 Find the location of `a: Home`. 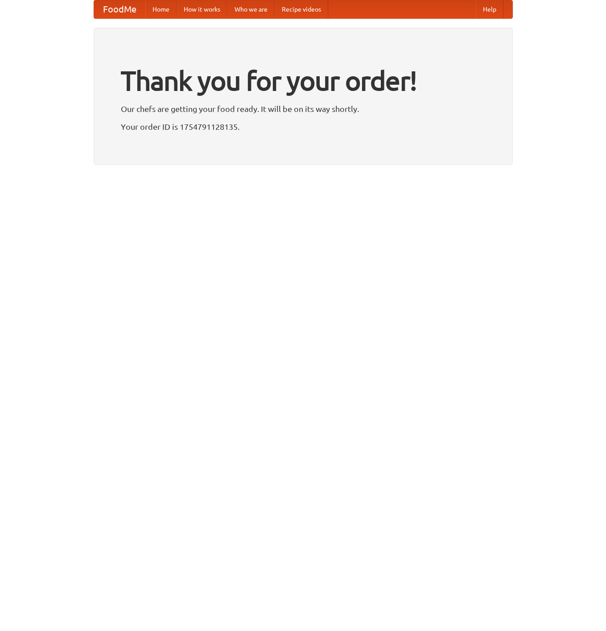

a: Home is located at coordinates (161, 9).